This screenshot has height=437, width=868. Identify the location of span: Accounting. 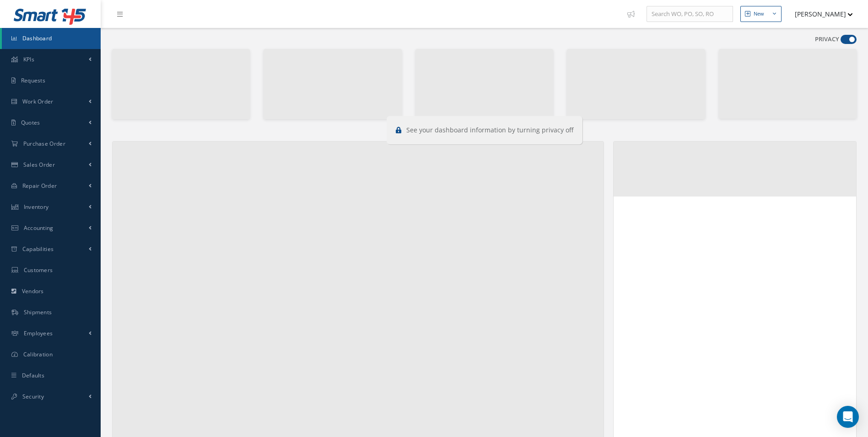
(38, 227).